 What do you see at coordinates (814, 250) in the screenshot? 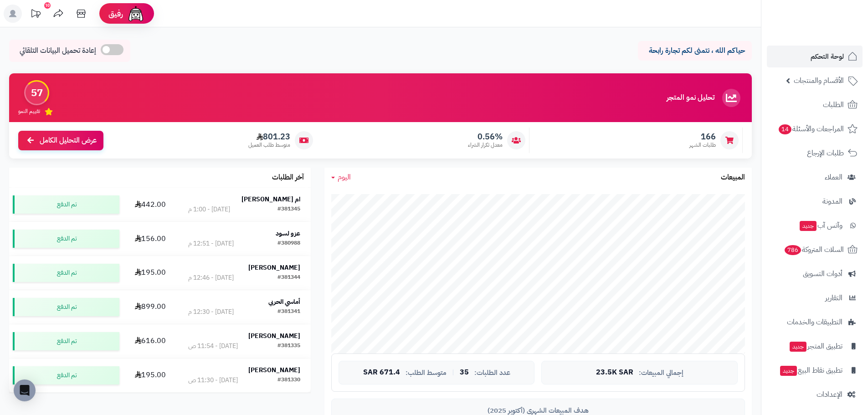
I see `span: السلات المتروكة` at bounding box center [814, 250].